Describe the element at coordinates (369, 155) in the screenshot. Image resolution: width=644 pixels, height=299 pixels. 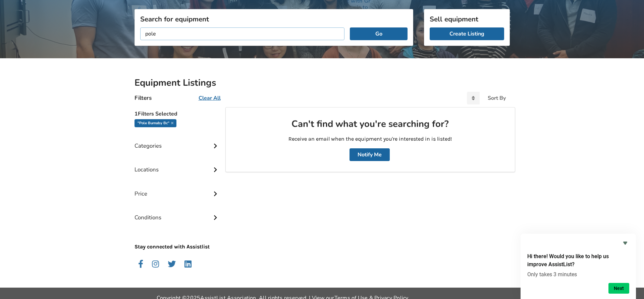
I see `button: Notify Me` at that location.